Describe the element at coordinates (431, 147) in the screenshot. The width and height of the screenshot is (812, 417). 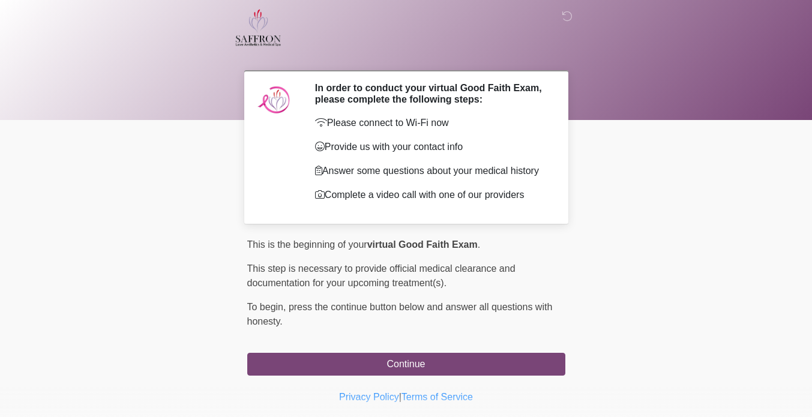
I see `p: Provide us with your contact info` at that location.